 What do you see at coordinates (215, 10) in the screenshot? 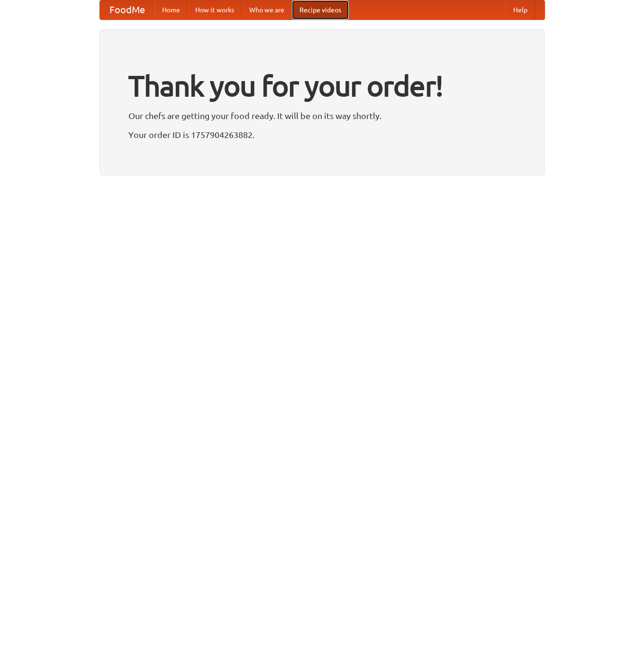
I see `a: How it works` at bounding box center [215, 10].